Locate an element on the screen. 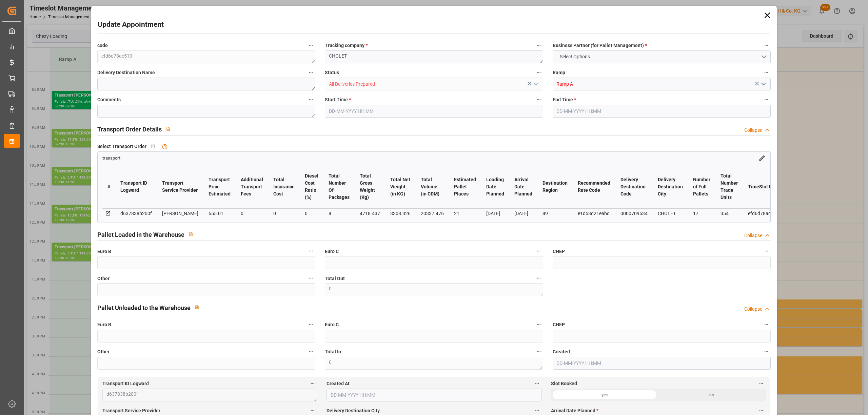  th: Loading Date Planned is located at coordinates (495, 187).